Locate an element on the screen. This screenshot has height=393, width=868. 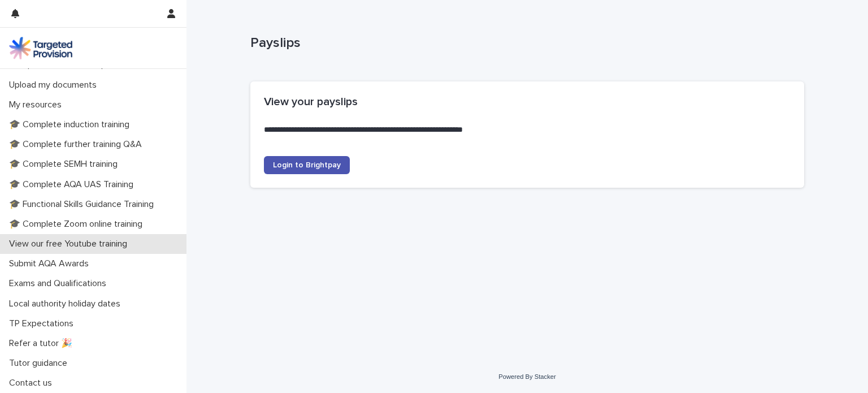
p: Submit AQA Awards is located at coordinates (51, 263).